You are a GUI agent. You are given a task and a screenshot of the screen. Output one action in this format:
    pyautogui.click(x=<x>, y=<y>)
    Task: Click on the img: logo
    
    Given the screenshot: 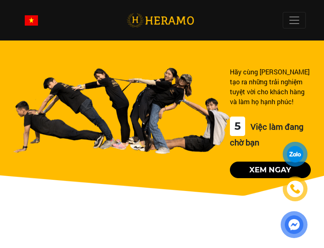 What is the action you would take?
    pyautogui.click(x=160, y=20)
    